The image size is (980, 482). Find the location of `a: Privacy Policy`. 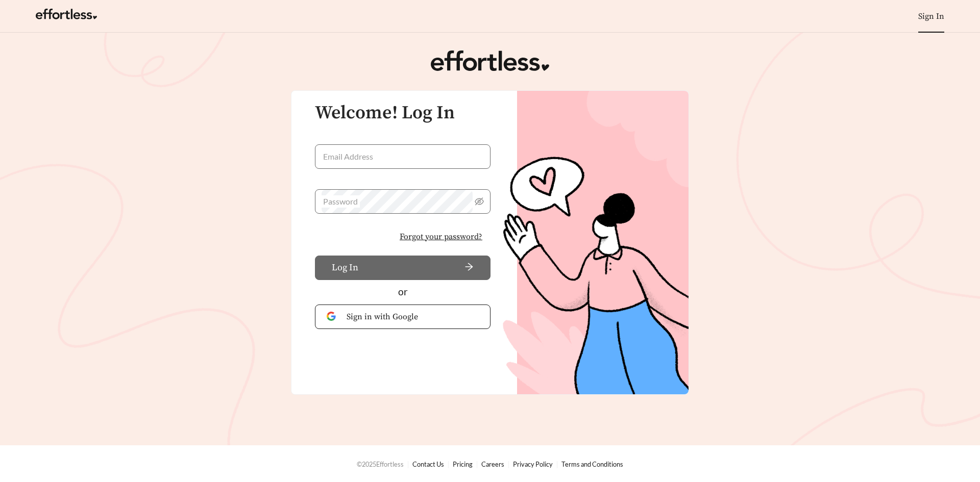

a: Privacy Policy is located at coordinates (533, 464).